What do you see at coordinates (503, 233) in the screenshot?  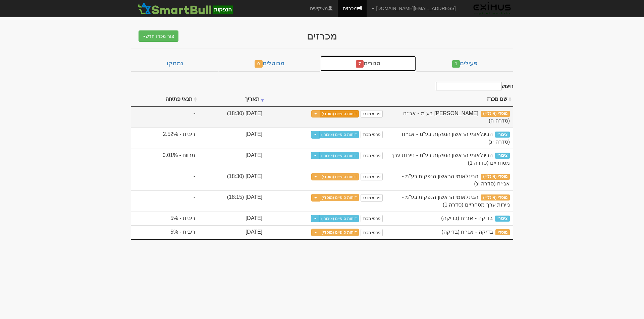 I see `span: מוסדי` at bounding box center [503, 233].